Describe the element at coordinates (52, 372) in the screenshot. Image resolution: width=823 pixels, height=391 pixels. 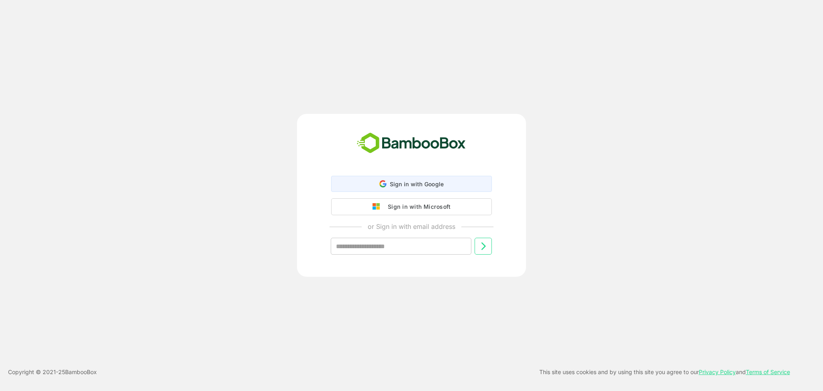
I see `p: Copyright © 2021- 25 BambooBox` at that location.